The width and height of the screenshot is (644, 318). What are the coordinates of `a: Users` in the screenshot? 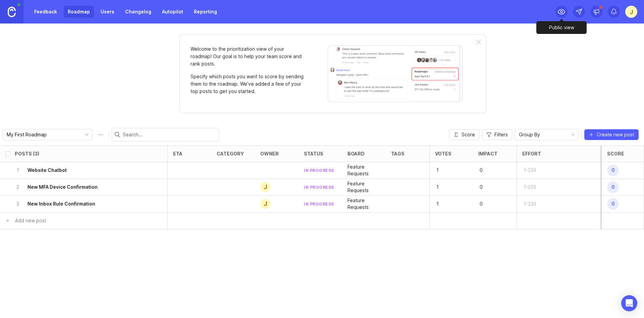 It's located at (107, 12).